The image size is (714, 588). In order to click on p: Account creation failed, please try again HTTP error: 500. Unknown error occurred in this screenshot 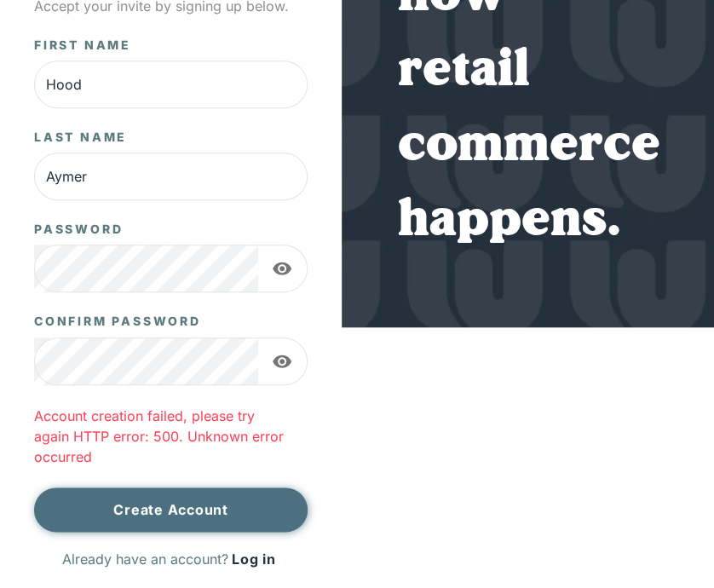, I will do `click(161, 436)`.